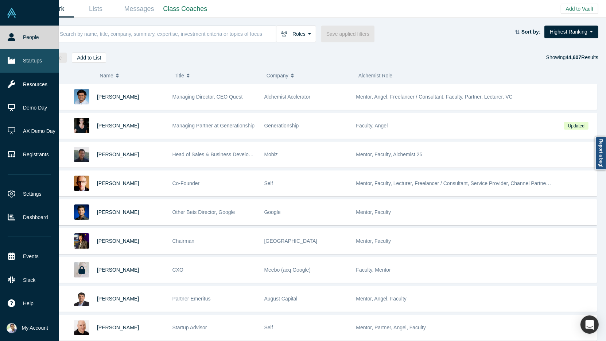 The width and height of the screenshot is (606, 341). What do you see at coordinates (391, 327) in the screenshot?
I see `span: Mentor, Partner, Angel, Faculty` at bounding box center [391, 327].